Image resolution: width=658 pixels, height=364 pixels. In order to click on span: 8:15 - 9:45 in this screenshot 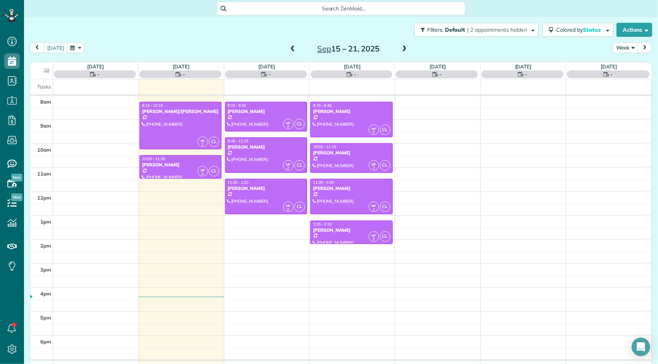, I will do `click(322, 105)`.